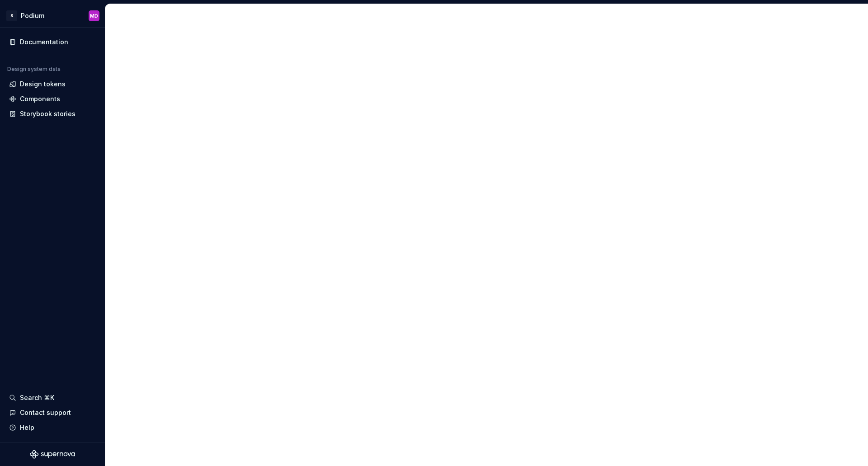 This screenshot has height=466, width=868. I want to click on svg: Supernova Logo, so click(53, 454).